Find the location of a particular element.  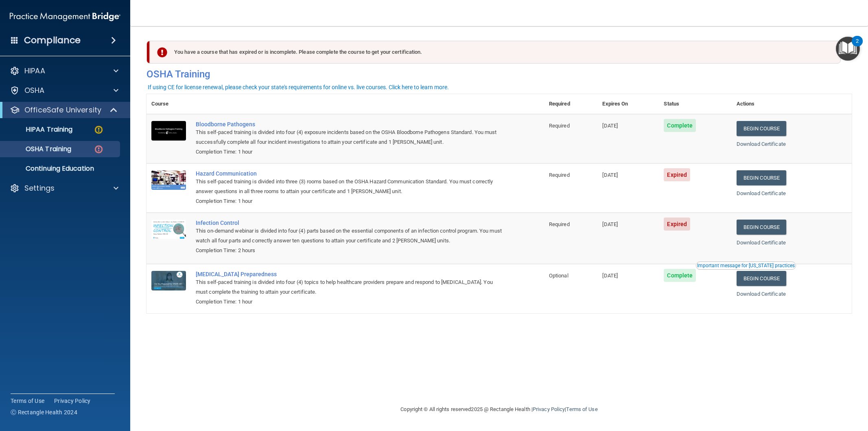

p: OfficeSafe University is located at coordinates (62, 110).